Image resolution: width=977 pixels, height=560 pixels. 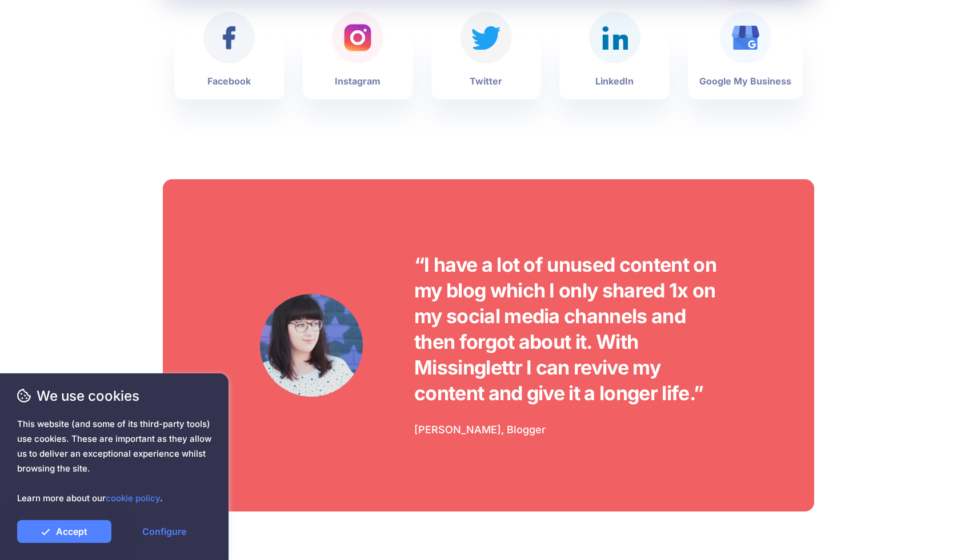 I want to click on b: Twitter, so click(x=485, y=81).